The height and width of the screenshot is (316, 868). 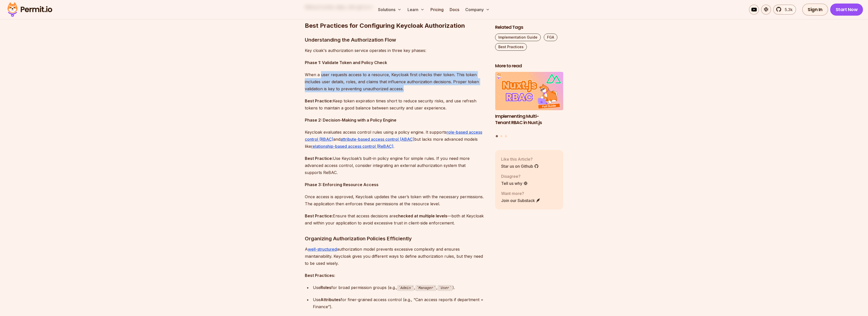 What do you see at coordinates (405, 288) in the screenshot?
I see `code: Admin` at bounding box center [405, 288].